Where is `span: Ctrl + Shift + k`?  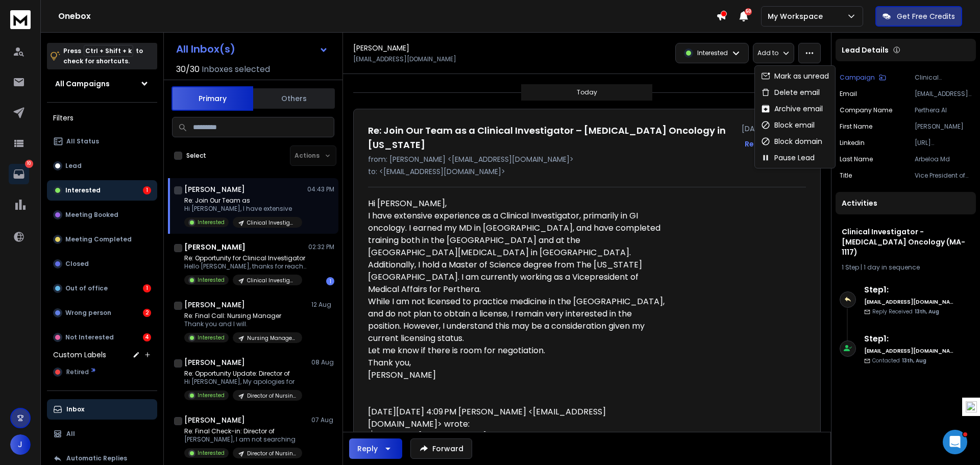 span: Ctrl + Shift + k is located at coordinates (108, 51).